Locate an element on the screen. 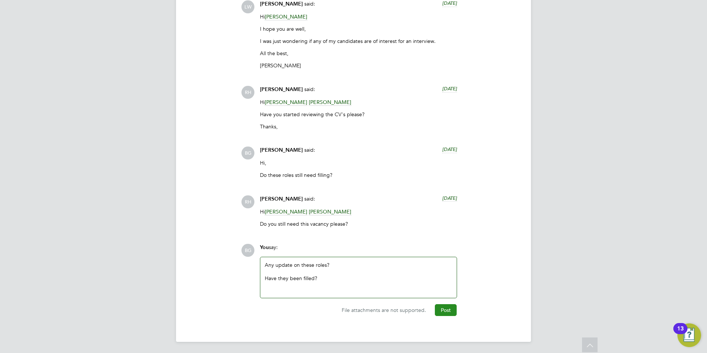  p: I was just wondering if any of my candidates are of interest for an interview. is located at coordinates (358, 41).